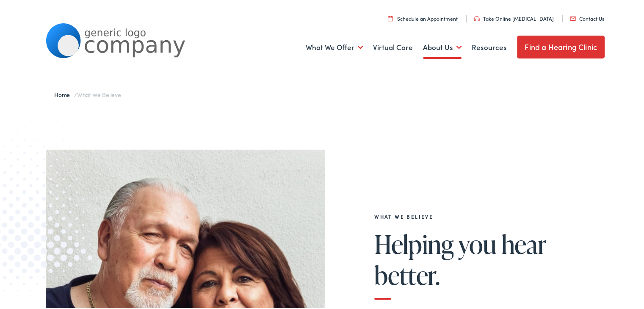 The image size is (644, 309). I want to click on a: What We Offer, so click(334, 46).